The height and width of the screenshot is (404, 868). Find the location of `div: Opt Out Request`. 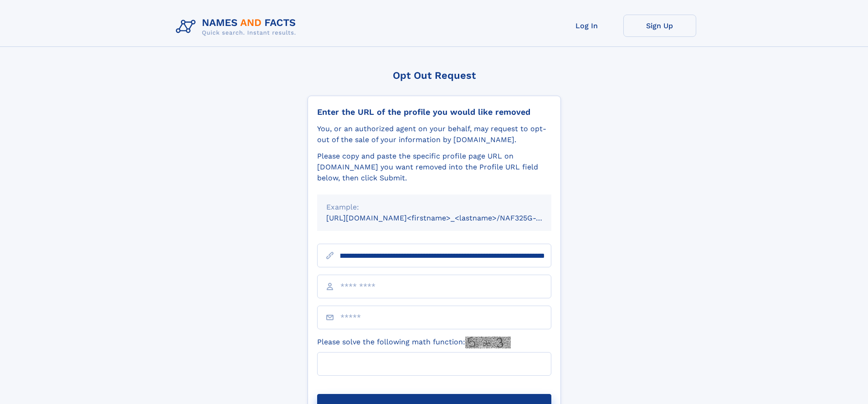

div: Opt Out Request is located at coordinates (434, 75).